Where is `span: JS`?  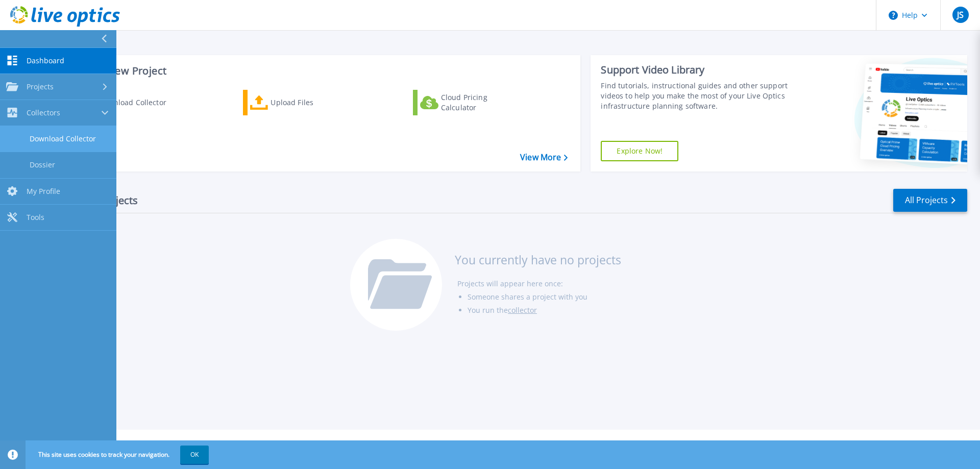 span: JS is located at coordinates (960, 15).